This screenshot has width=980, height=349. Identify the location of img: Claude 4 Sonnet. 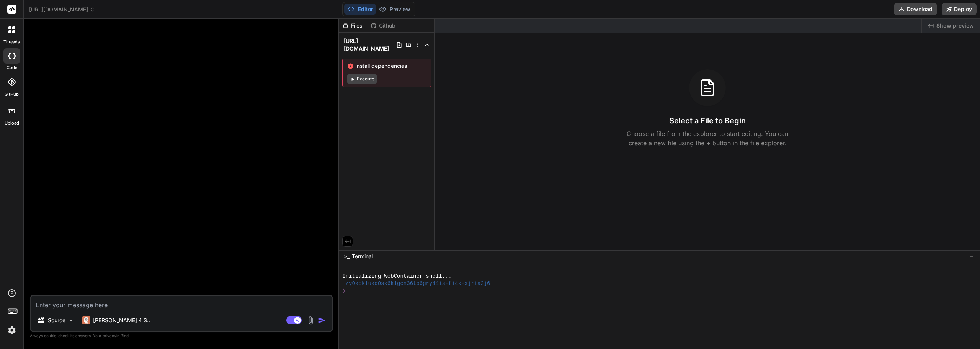
(86, 320).